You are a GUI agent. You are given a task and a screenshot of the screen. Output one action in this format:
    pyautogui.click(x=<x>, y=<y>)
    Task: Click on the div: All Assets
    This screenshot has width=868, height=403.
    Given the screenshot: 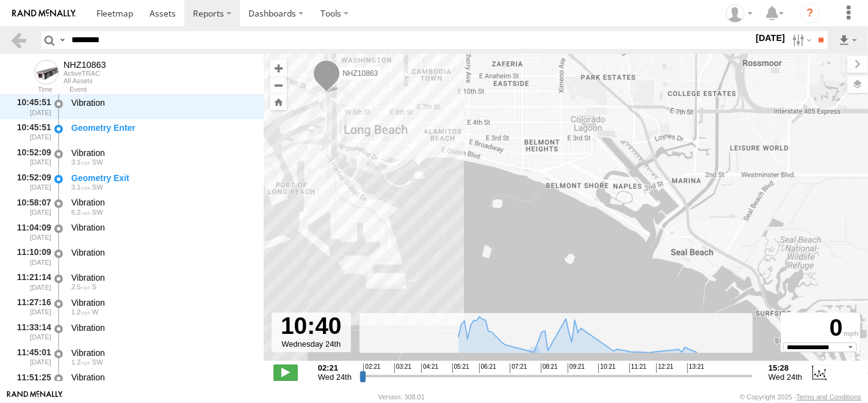 What is the action you would take?
    pyautogui.click(x=85, y=81)
    